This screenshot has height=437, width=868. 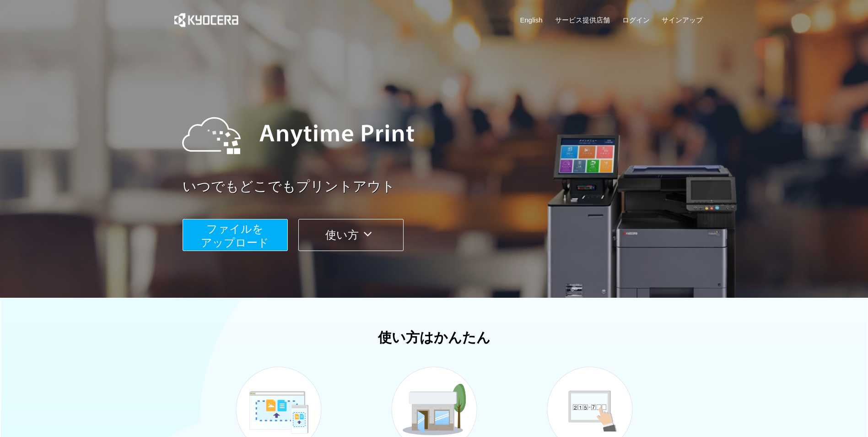 What do you see at coordinates (446, 186) in the screenshot?
I see `a: いつでもどこでもプリントアウト` at bounding box center [446, 186].